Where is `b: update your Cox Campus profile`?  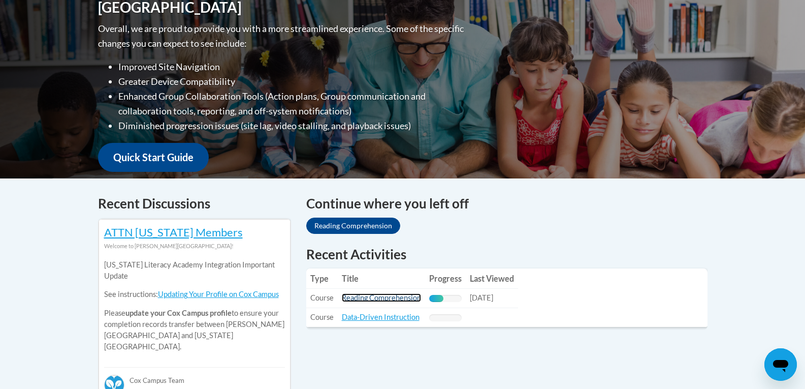
b: update your Cox Campus profile is located at coordinates (178, 312).